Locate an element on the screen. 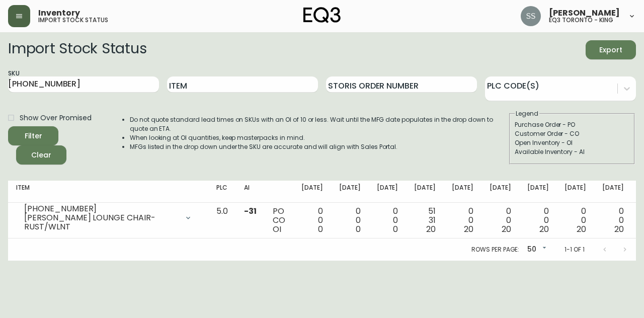 The width and height of the screenshot is (644, 318). th: AI is located at coordinates (250, 191).